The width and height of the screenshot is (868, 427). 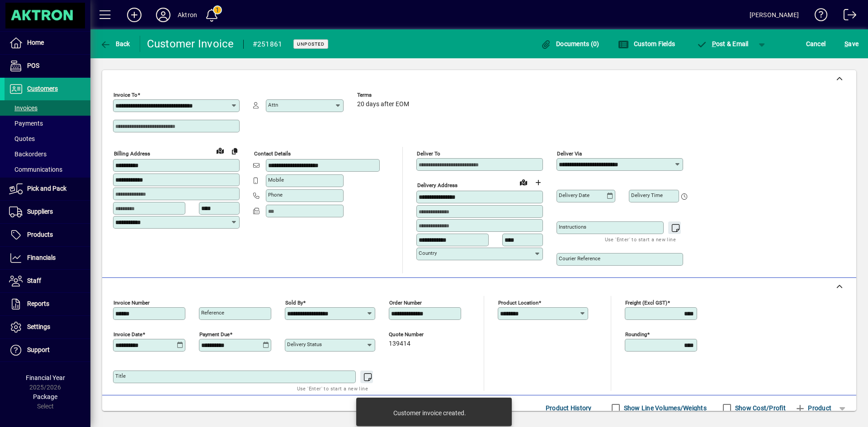 I want to click on span: Pick and Pack, so click(x=47, y=189).